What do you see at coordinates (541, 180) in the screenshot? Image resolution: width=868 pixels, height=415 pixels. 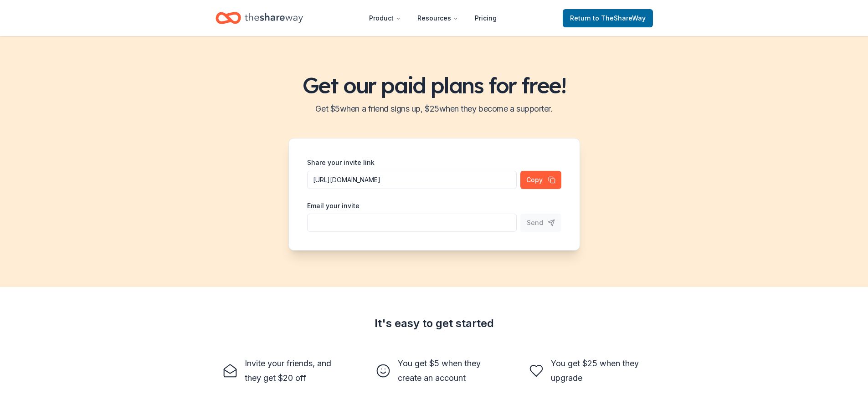 I see `button: Copy` at bounding box center [541, 180].